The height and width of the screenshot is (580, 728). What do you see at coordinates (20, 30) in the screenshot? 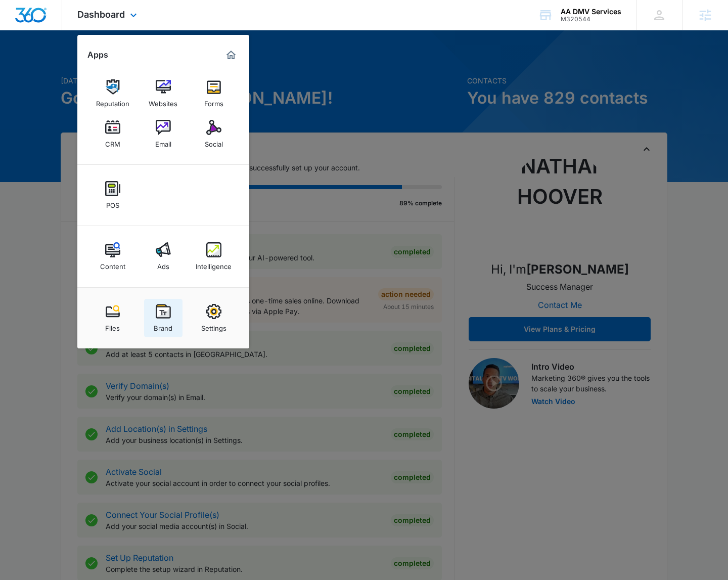
I see `img: website_grey.svg` at bounding box center [20, 30].